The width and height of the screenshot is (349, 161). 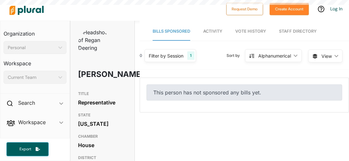 What do you see at coordinates (25, 149) in the screenshot?
I see `span: Export` at bounding box center [25, 149].